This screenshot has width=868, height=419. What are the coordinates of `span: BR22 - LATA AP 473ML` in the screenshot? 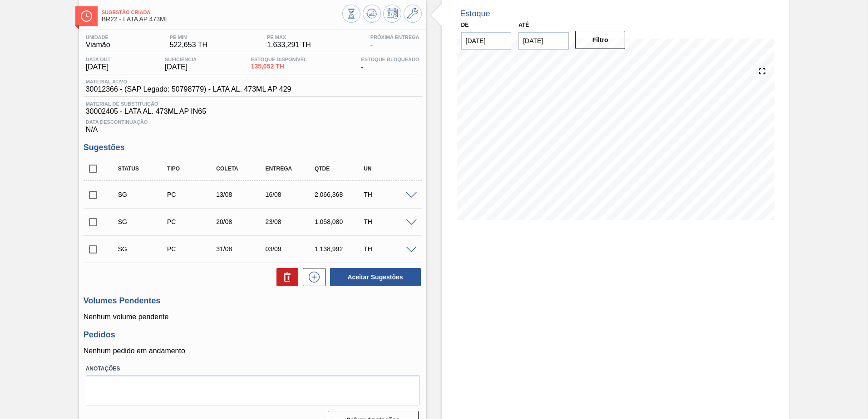 It's located at (222, 19).